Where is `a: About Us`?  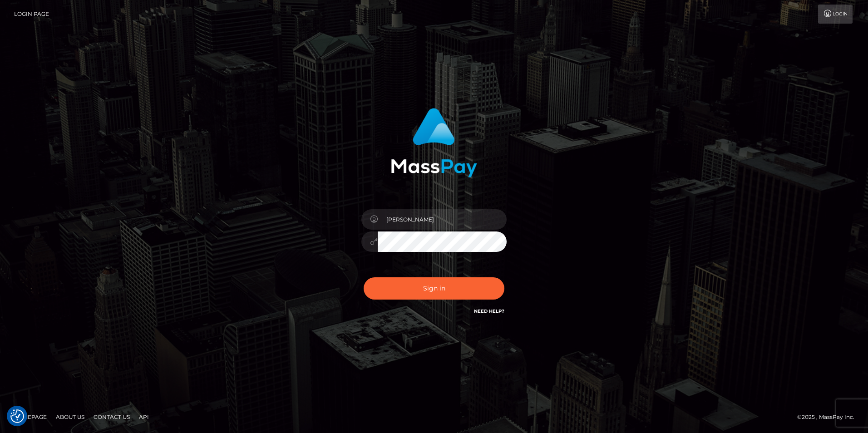 a: About Us is located at coordinates (70, 416).